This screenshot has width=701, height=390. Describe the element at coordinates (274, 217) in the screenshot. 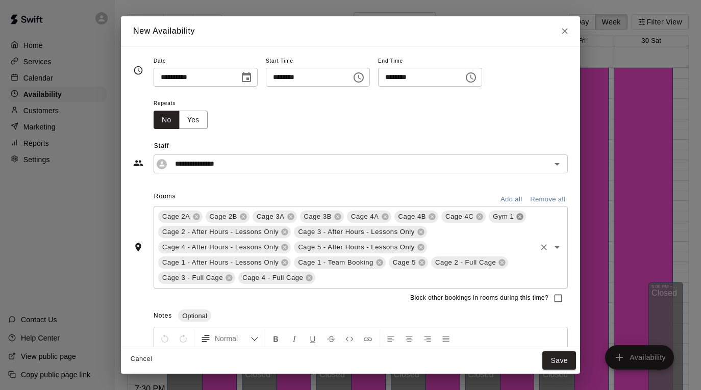

I see `div: Cage 3A` at that location.